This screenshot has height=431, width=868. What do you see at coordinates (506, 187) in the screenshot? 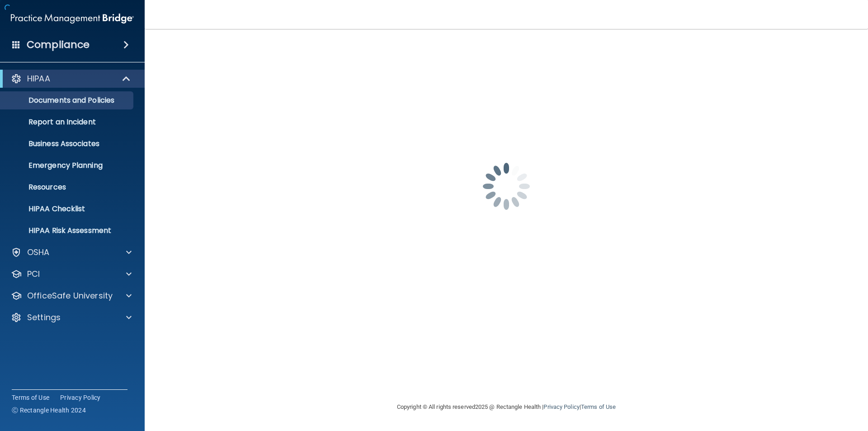
I see `img: spinner.e123f6fc.gif` at bounding box center [506, 187].